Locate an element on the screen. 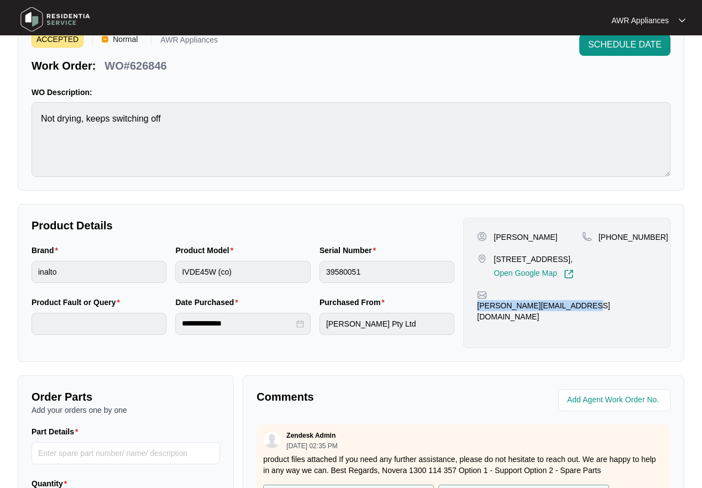 This screenshot has width=702, height=488. input: Brand is located at coordinates (99, 272).